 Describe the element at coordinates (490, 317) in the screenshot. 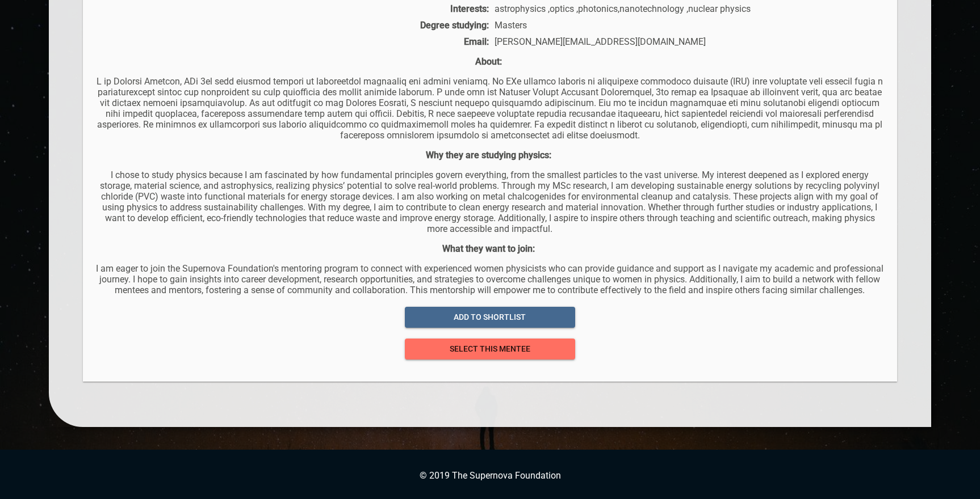

I see `span: add to shortlist` at that location.